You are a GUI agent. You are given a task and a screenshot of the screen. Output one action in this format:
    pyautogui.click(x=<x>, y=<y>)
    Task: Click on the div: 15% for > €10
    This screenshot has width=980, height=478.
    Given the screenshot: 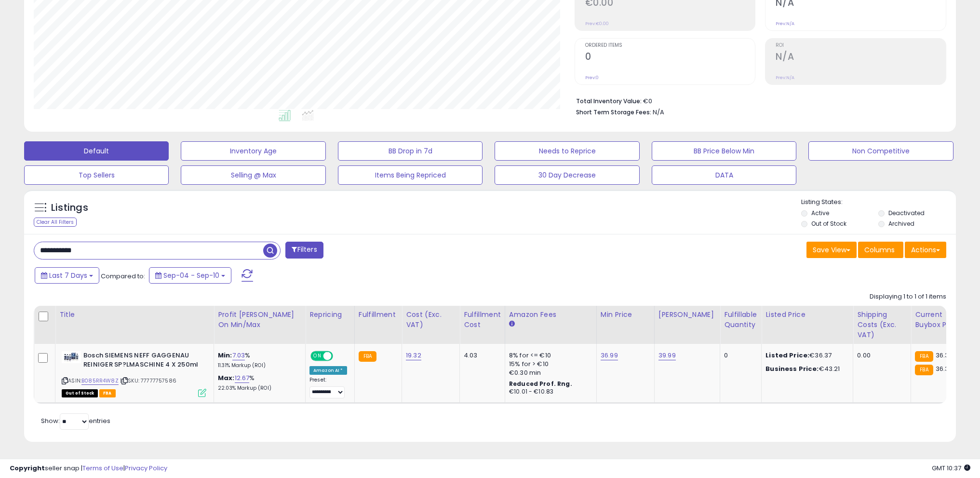 What is the action you would take?
    pyautogui.click(x=549, y=364)
    